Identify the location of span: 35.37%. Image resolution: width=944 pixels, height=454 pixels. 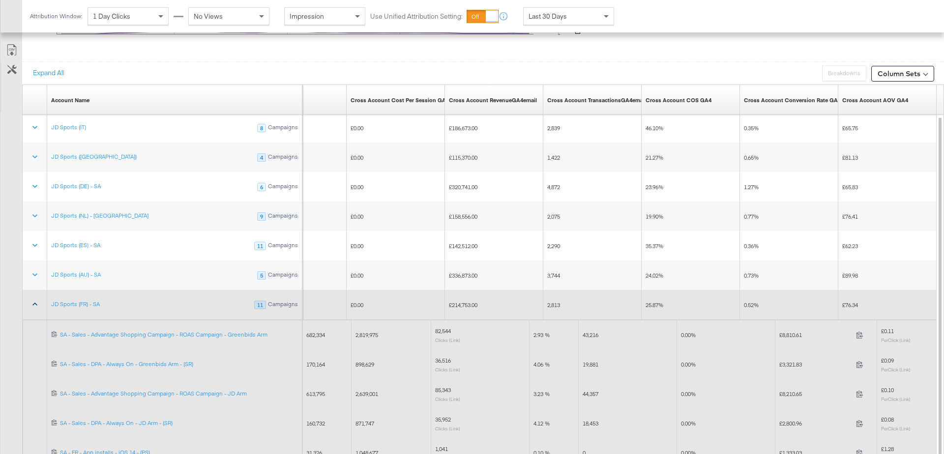
(654, 246).